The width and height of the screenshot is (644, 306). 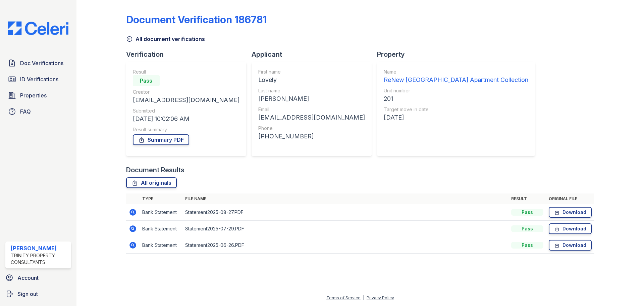 I want to click on span: ID Verifications, so click(x=39, y=80).